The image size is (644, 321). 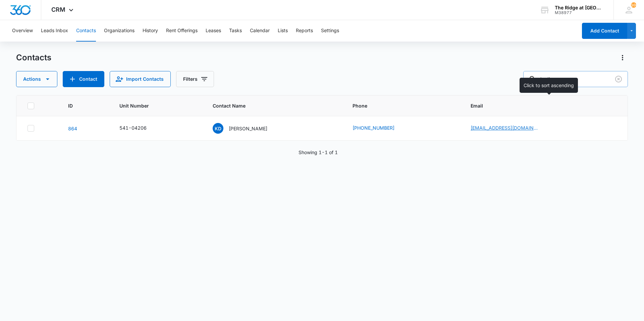 What do you see at coordinates (22, 31) in the screenshot?
I see `button: Overview` at bounding box center [22, 31].